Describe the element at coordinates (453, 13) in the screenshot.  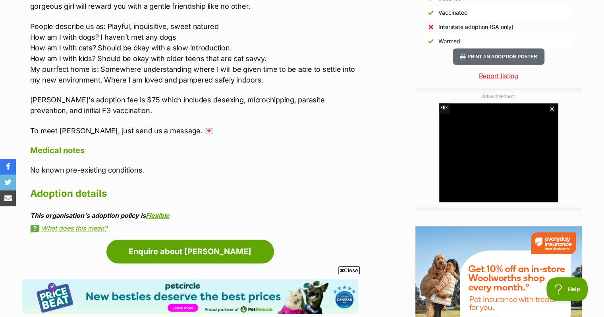
I see `div: Vaccinated` at that location.